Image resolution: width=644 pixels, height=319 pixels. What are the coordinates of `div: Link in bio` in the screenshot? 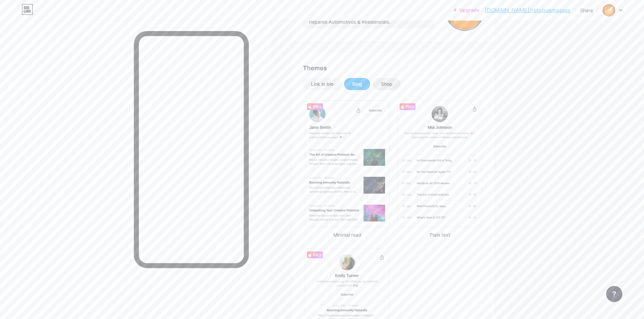 It's located at (322, 84).